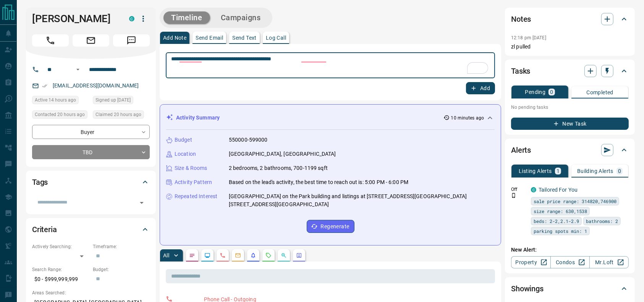 This screenshot has width=644, height=302. Describe the element at coordinates (521, 19) in the screenshot. I see `h2: Notes` at that location.